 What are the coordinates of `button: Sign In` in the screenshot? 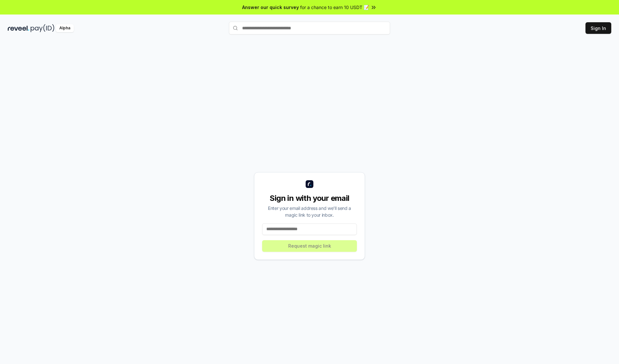 It's located at (599, 28).